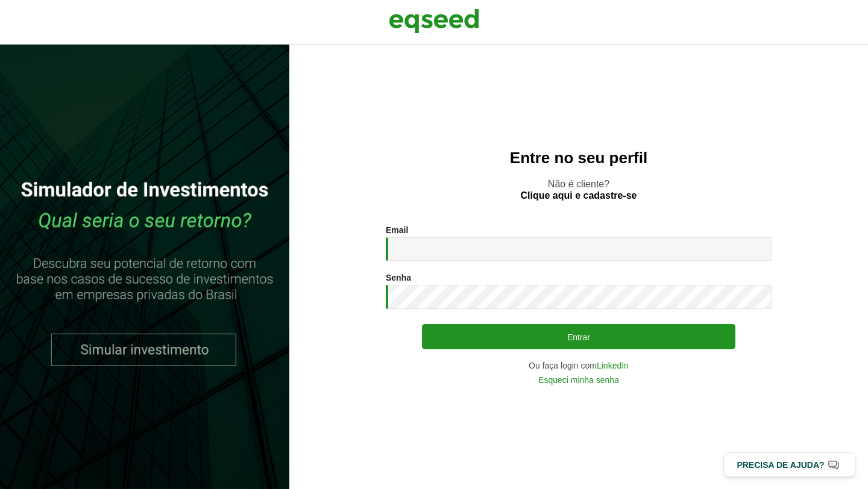 Image resolution: width=868 pixels, height=489 pixels. Describe the element at coordinates (579, 380) in the screenshot. I see `a: Esqueci minha senha` at that location.